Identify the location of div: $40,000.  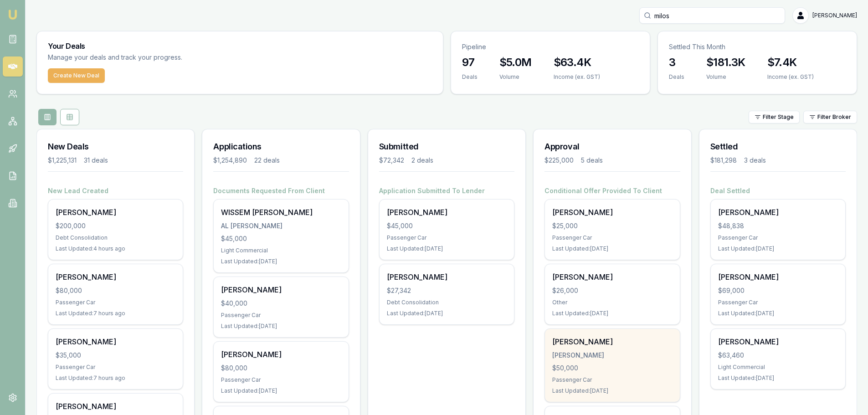
(281, 303).